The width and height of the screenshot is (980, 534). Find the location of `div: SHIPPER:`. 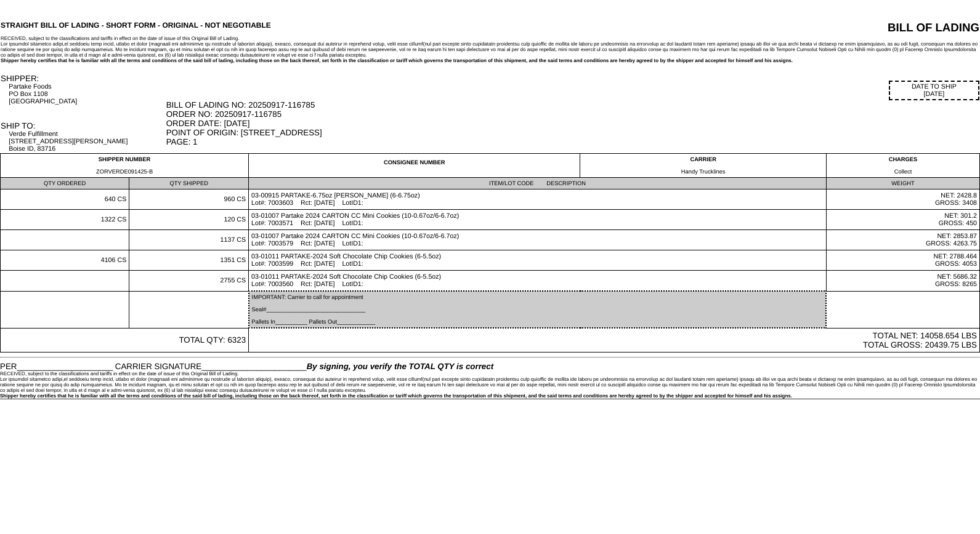

div: SHIPPER: is located at coordinates (83, 78).